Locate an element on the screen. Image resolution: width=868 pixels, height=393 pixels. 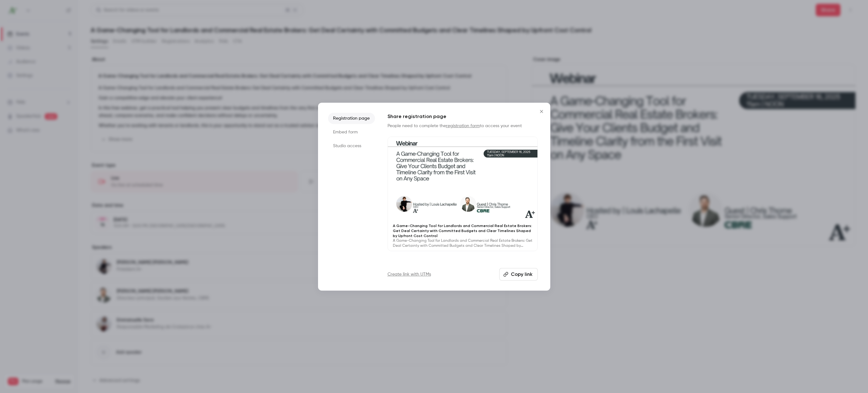
button: Copy link is located at coordinates (519, 274).